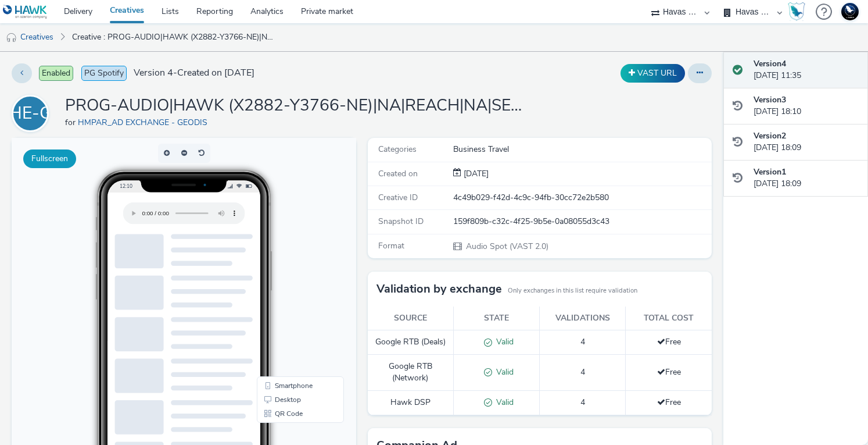 The height and width of the screenshot is (445, 868). Describe the element at coordinates (770, 100) in the screenshot. I see `strong: Version 3` at that location.